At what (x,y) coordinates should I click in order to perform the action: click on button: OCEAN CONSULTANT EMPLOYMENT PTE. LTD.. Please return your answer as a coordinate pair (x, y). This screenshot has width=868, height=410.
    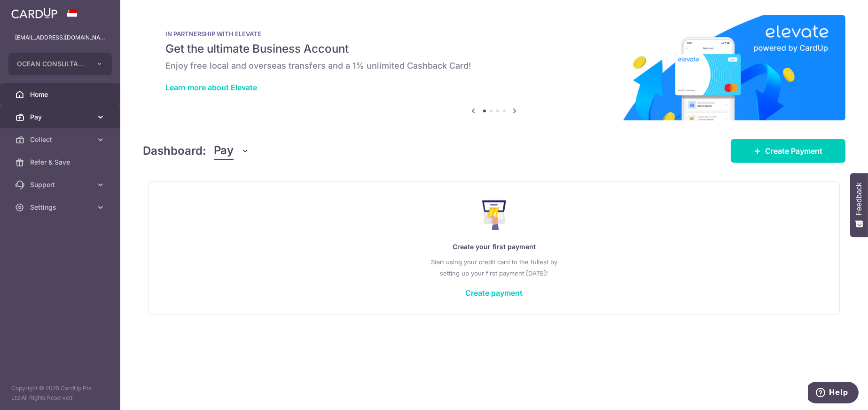
    Looking at the image, I should click on (60, 64).